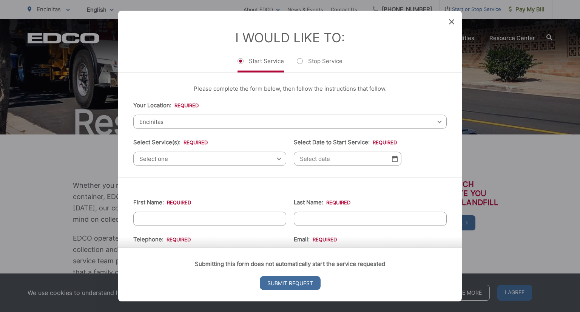  I want to click on p: Please complete the form below, then follow the instructions that follow., so click(290, 89).